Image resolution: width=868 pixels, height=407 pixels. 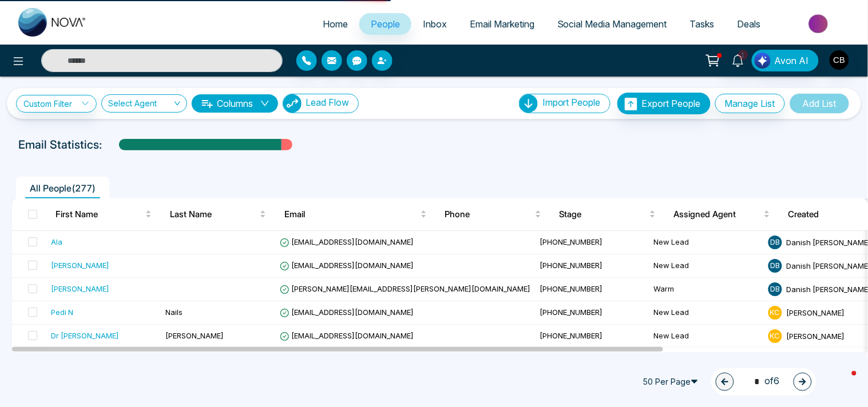 I want to click on button: Columnsdown, so click(x=235, y=103).